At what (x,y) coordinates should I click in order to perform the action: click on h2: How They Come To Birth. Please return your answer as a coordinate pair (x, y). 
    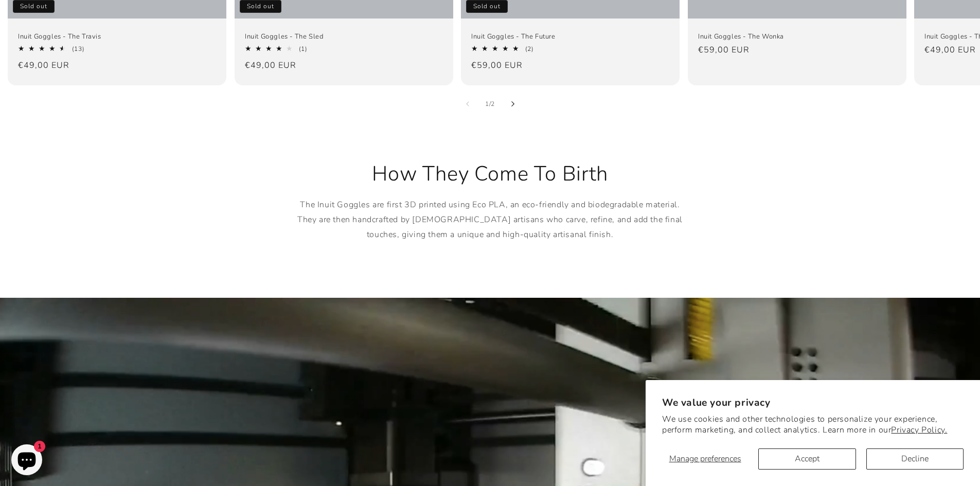
    Looking at the image, I should click on (490, 174).